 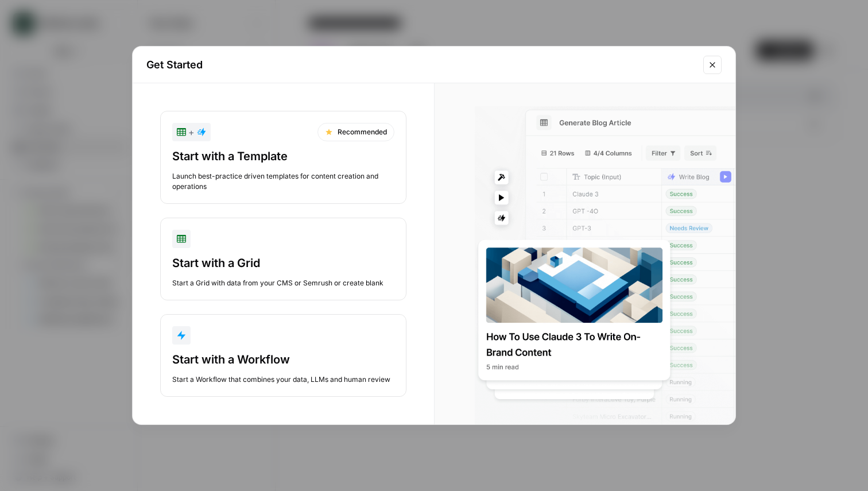 I want to click on div: Launch best-practice driven templates for content creation and operations, so click(x=283, y=181).